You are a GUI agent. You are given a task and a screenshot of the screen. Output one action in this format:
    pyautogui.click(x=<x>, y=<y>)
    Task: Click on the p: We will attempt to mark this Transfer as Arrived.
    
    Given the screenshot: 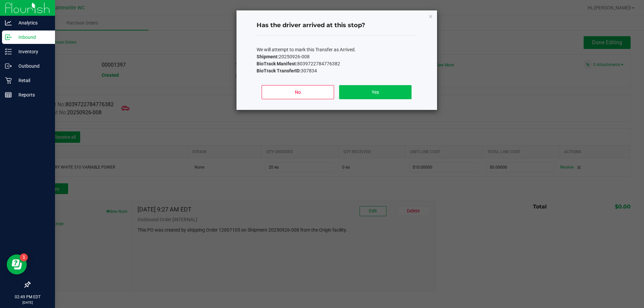 What is the action you would take?
    pyautogui.click(x=337, y=50)
    